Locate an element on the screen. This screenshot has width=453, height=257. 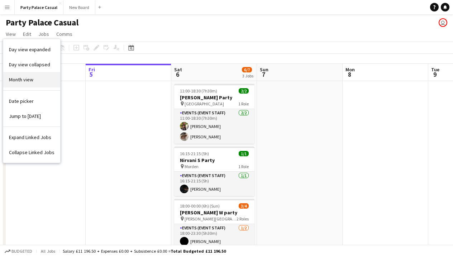
span: 16:15-21:15 (5h) is located at coordinates (194, 153).